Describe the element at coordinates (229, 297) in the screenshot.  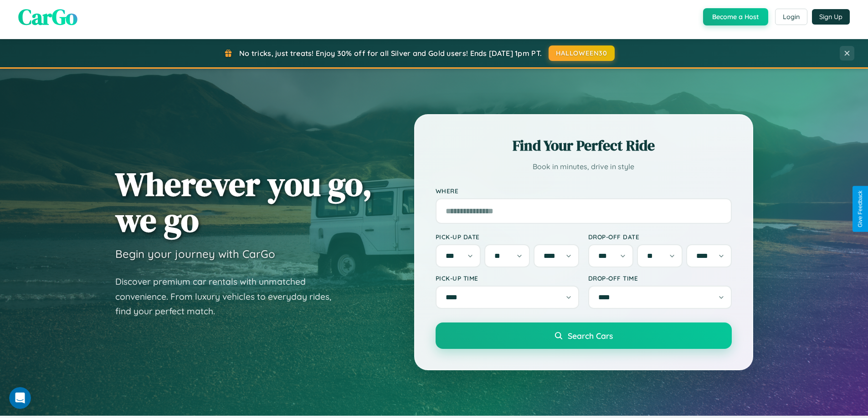
I see `p: Discover premium car rentals with unmatched convenience. From luxury vehicles to everyday rides, ...` at that location.